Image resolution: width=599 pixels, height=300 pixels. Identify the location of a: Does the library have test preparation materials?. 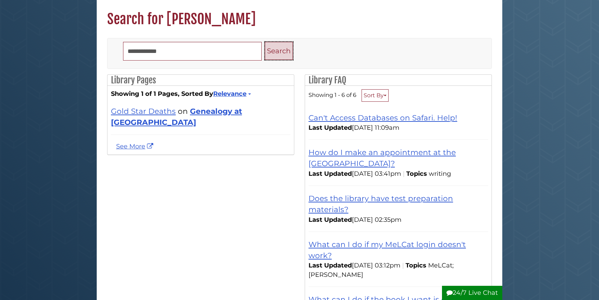
(380, 204).